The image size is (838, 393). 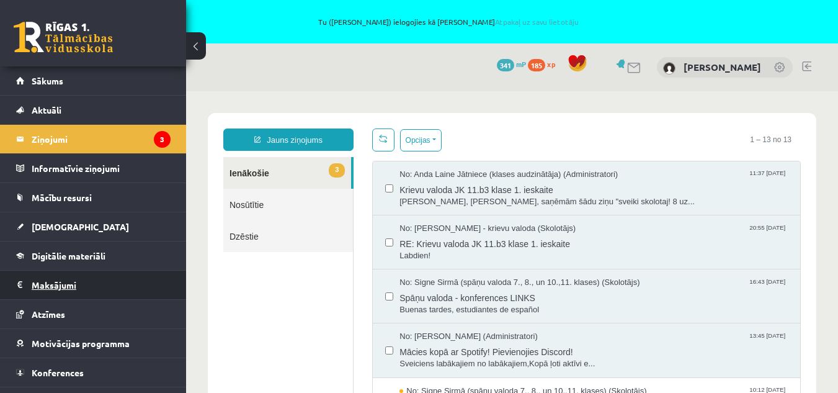 What do you see at coordinates (101, 168) in the screenshot?
I see `legend: Informatīvie ziņojumi` at bounding box center [101, 168].